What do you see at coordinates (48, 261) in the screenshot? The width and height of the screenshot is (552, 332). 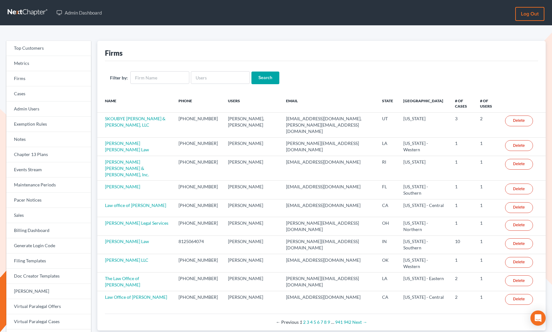 I see `a: Filing Templates` at bounding box center [48, 261].